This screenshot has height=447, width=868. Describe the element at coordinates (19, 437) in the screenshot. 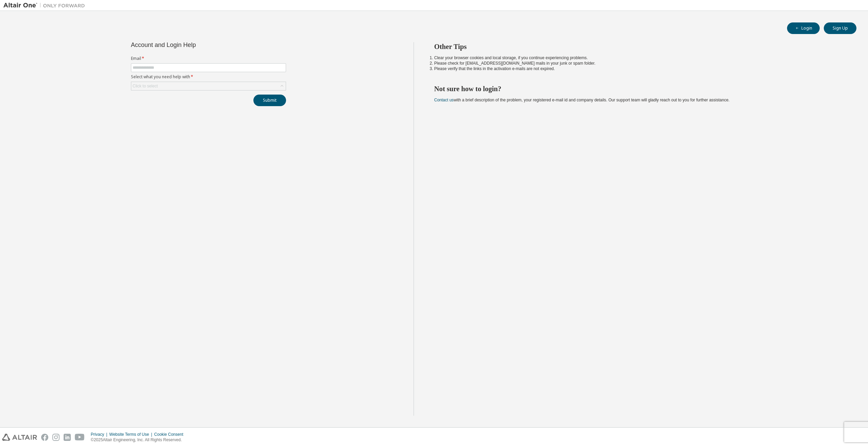

I see `img: altair_logo.svg` at that location.